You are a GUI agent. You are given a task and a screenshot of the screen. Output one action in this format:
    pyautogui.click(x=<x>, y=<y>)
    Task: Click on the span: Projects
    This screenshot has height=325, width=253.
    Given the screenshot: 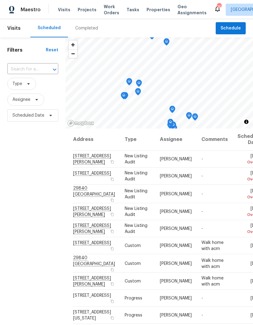 What is the action you would take?
    pyautogui.click(x=87, y=10)
    